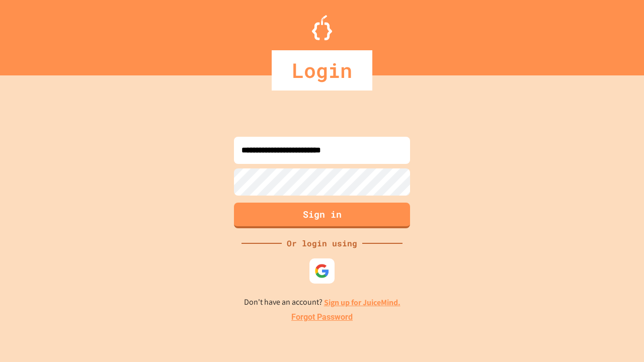  What do you see at coordinates (322, 302) in the screenshot?
I see `p: Don't have an account?` at bounding box center [322, 302].